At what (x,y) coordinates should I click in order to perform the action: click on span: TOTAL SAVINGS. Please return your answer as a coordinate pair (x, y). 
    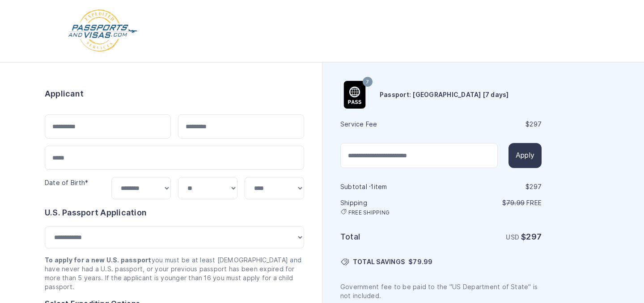
    Looking at the image, I should click on (379, 262).